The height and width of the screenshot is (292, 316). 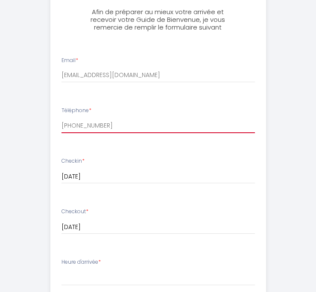 I want to click on label: Heure d'arrivée, so click(x=81, y=262).